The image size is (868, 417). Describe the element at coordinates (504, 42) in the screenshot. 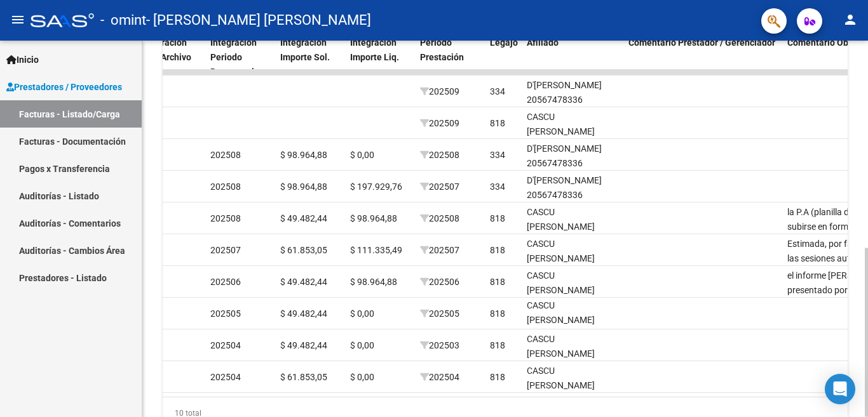

I see `span: Legajo` at that location.